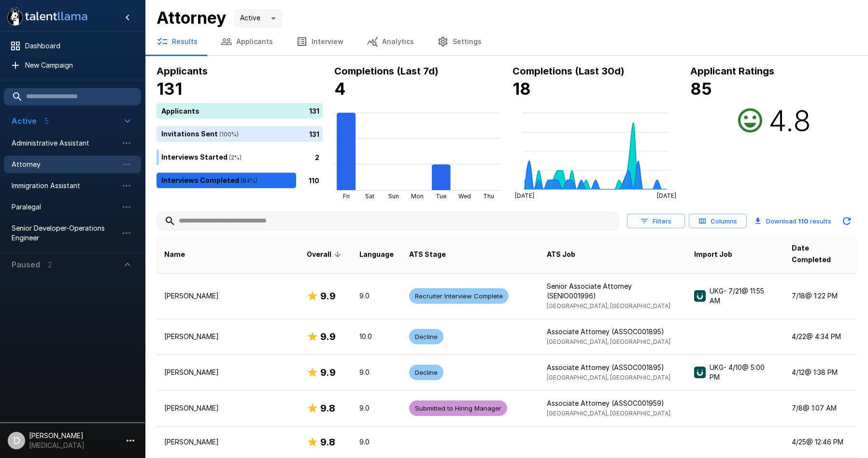 Image resolution: width=868 pixels, height=458 pixels. I want to click on span: Language, so click(377, 255).